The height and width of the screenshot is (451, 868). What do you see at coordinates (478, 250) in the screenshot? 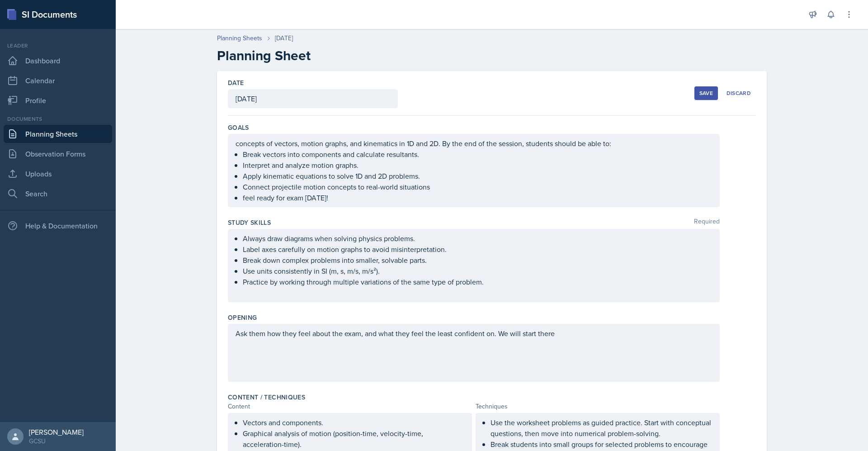
I see `p: Label axes carefully on motion graphs to avoid misinterpretation.` at bounding box center [478, 250].